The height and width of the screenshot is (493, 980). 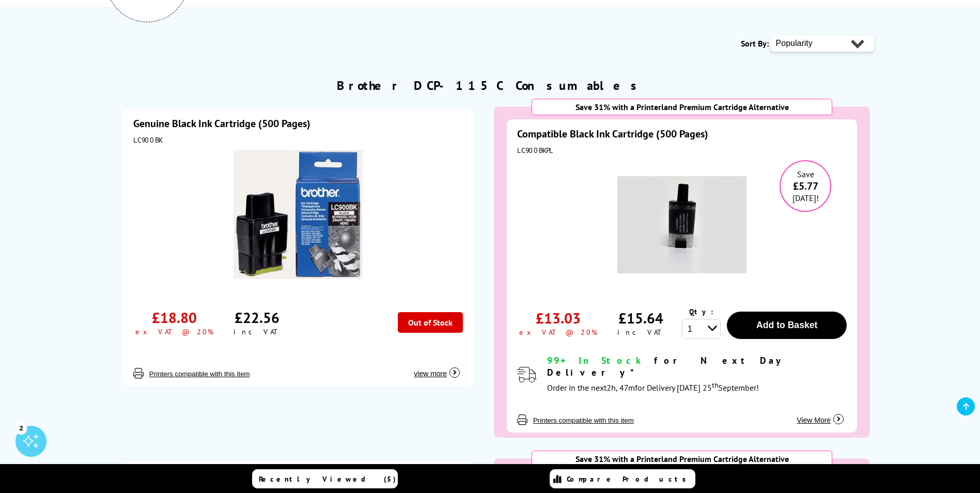 I want to click on a: Recently Viewed (5), so click(x=325, y=478).